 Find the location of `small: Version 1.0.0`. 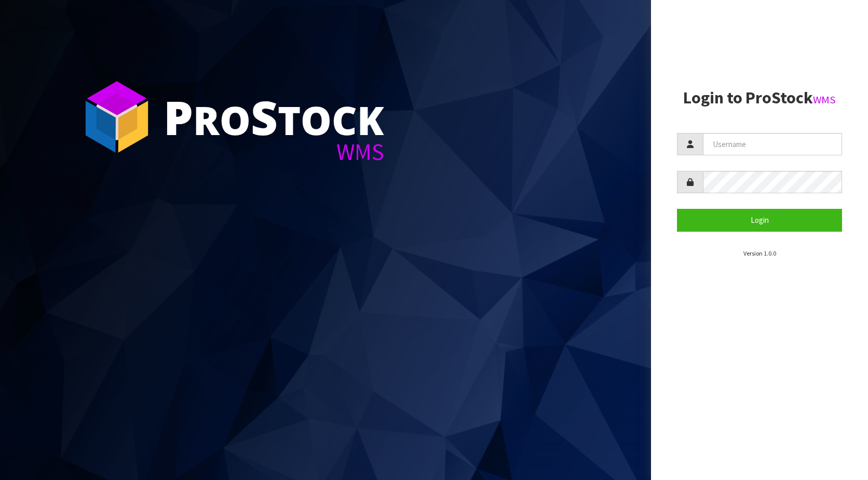

small: Version 1.0.0 is located at coordinates (760, 253).